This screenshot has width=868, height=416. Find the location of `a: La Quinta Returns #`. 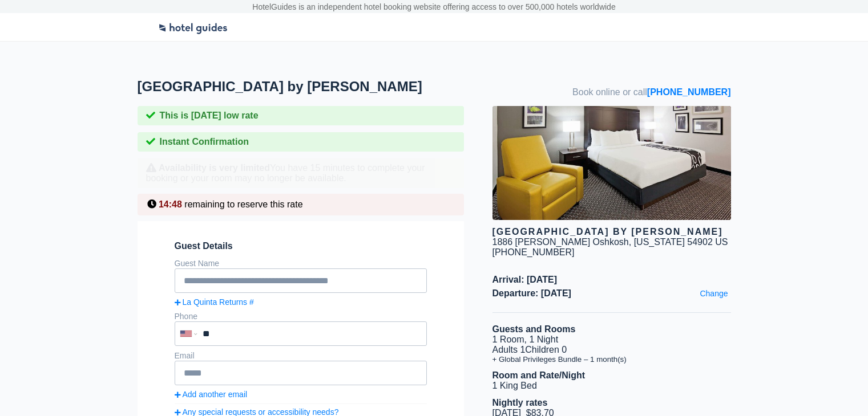

a: La Quinta Returns # is located at coordinates (301, 302).